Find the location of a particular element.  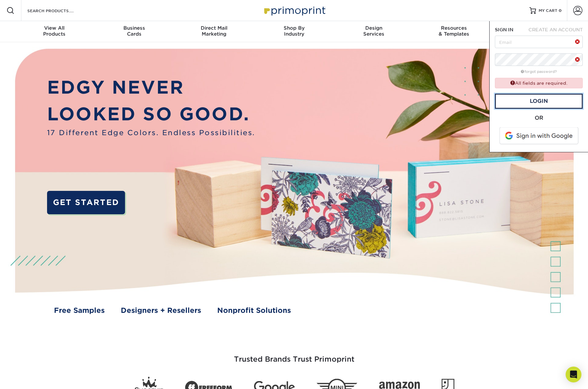

span: Resources is located at coordinates (454, 28).